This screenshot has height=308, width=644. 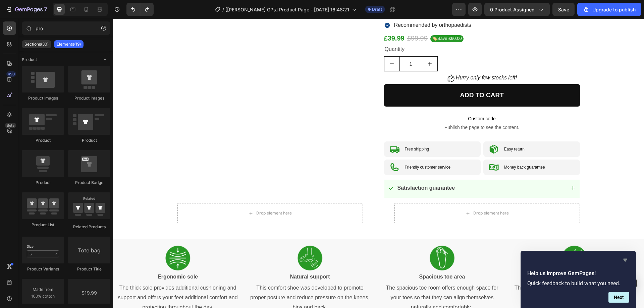 I want to click on button: decrement, so click(x=279, y=45).